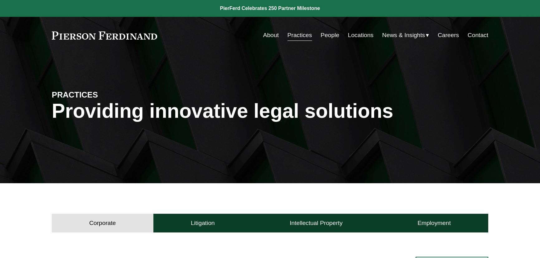  Describe the element at coordinates (270, 111) in the screenshot. I see `h1: Providing innovative legal solutions` at that location.